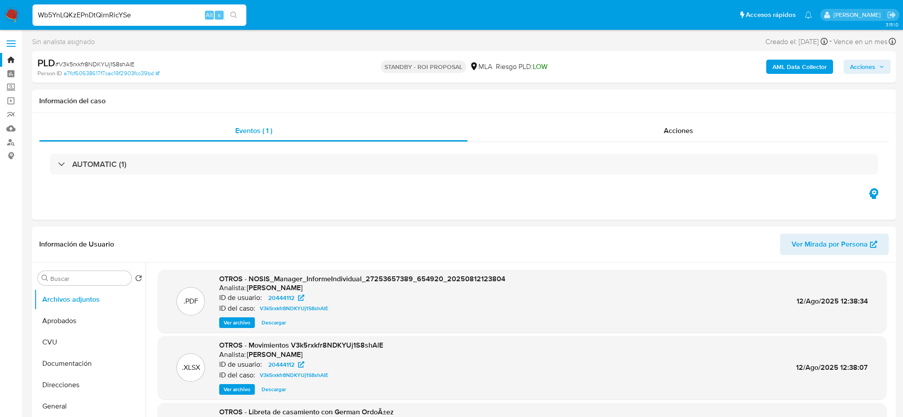  What do you see at coordinates (829, 244) in the screenshot?
I see `span: Ver Mirada por Persona` at bounding box center [829, 244].